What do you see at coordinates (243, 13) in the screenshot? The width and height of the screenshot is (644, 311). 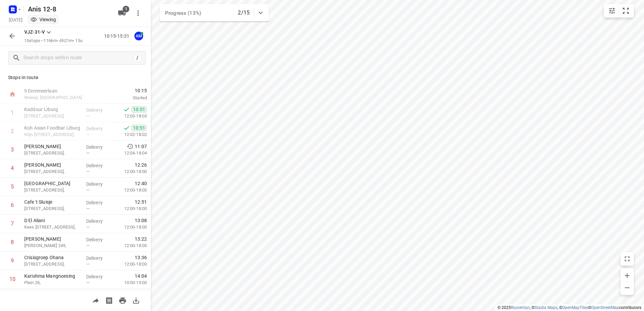 I see `p: 2/15` at bounding box center [243, 13].